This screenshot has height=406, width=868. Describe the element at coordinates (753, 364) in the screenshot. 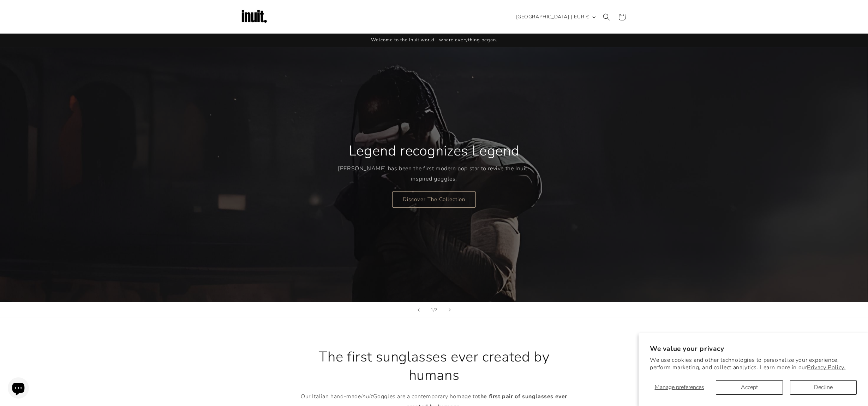

I see `p: We use cookies and other technologies to personalize your experience, perform marketing, and coll...` at that location.